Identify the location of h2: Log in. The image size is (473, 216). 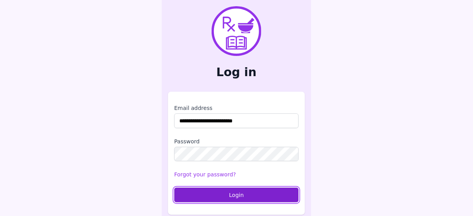
(236, 72).